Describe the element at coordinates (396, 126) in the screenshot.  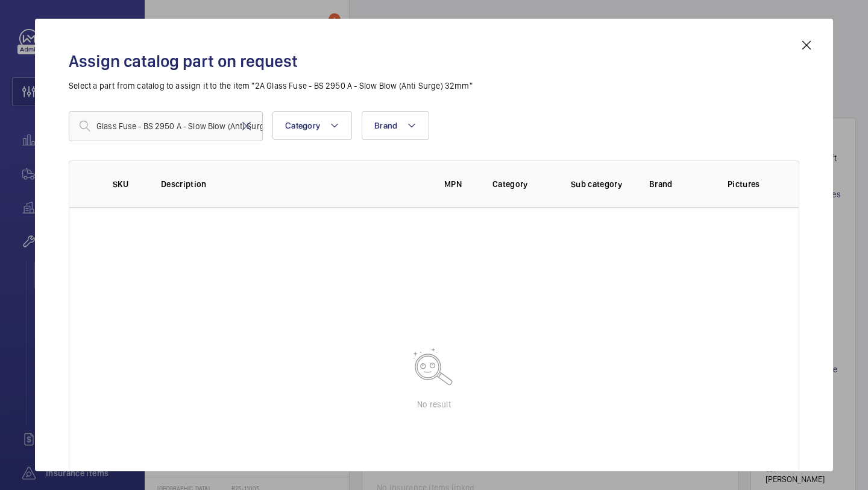
I see `button: Brand` at that location.